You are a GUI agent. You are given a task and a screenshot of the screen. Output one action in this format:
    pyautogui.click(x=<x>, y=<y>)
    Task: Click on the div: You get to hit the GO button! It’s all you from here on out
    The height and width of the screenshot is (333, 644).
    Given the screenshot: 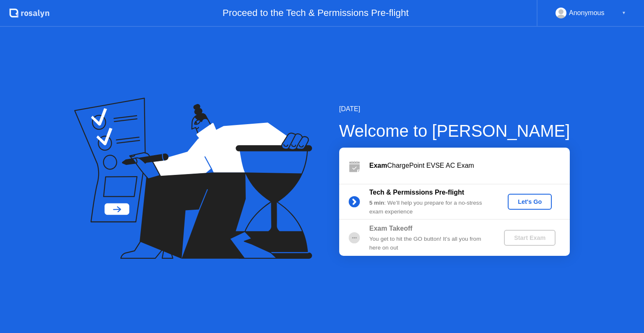 What is the action you would take?
    pyautogui.click(x=429, y=243)
    